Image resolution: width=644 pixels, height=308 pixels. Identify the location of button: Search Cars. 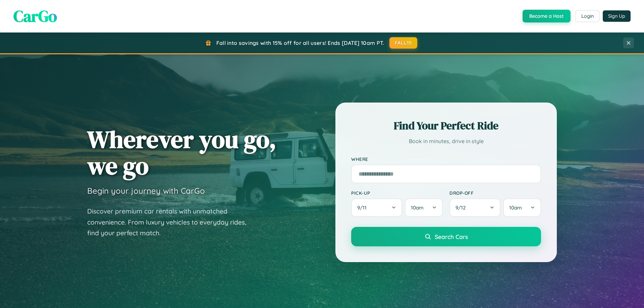
(446, 236).